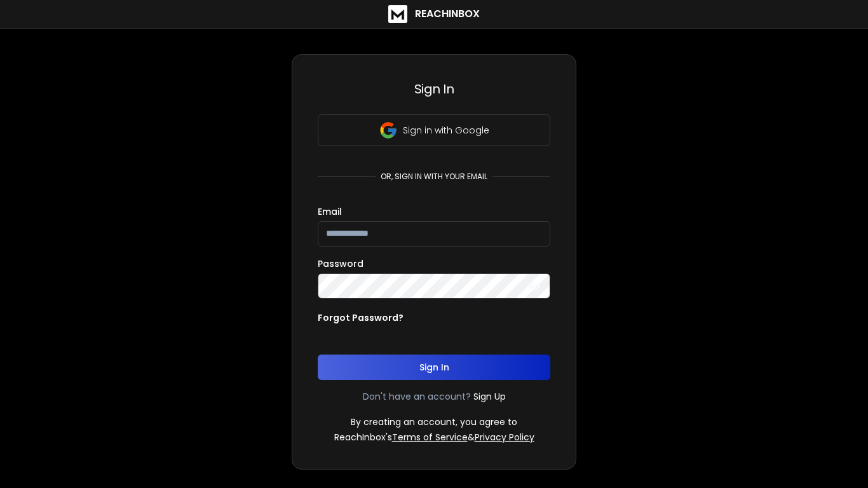 The image size is (868, 488). Describe the element at coordinates (434, 422) in the screenshot. I see `p: By creating an account, you agree to` at that location.